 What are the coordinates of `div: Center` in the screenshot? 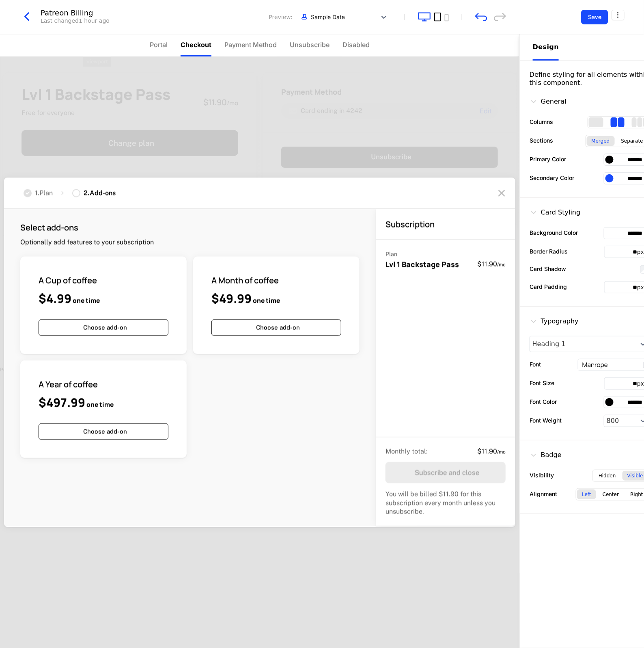 It's located at (611, 495).